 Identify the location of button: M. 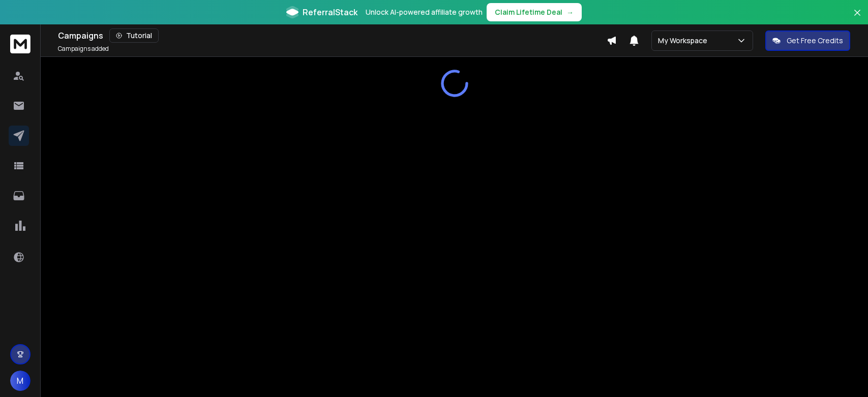
(21, 380).